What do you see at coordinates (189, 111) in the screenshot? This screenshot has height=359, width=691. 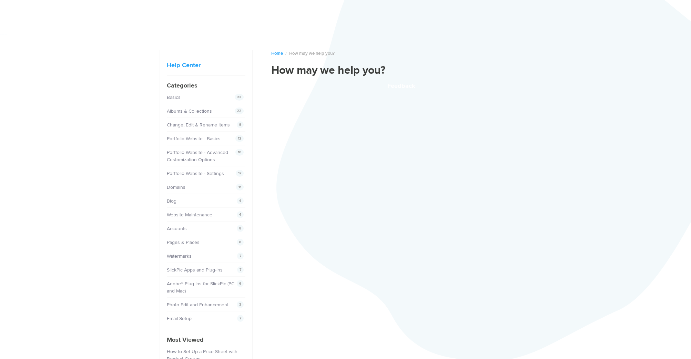 I see `a: Albums & Collections` at bounding box center [189, 111].